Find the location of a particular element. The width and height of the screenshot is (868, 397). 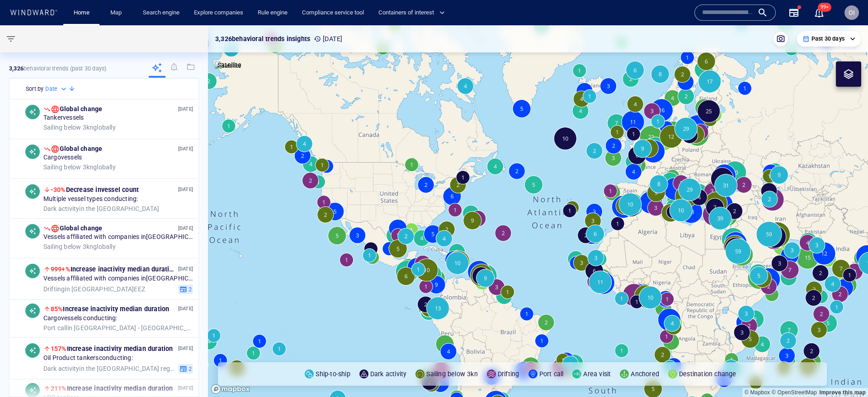

img: satellite is located at coordinates (228, 66).